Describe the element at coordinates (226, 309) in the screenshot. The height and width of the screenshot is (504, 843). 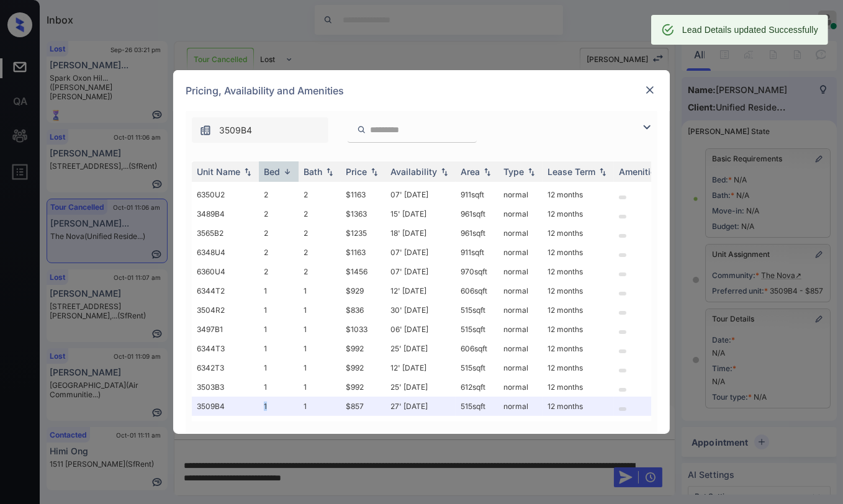
I see `td: 3504R2` at that location.